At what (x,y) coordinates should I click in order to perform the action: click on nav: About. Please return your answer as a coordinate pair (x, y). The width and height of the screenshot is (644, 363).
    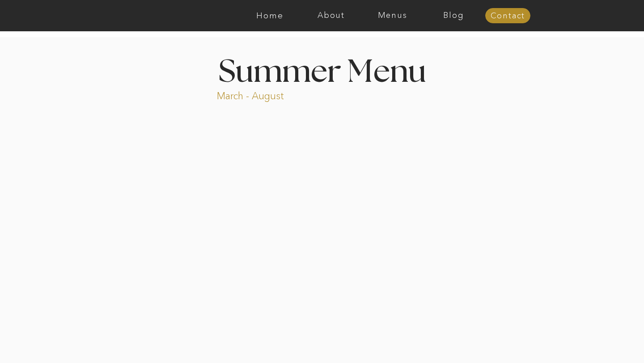
    Looking at the image, I should click on (331, 16).